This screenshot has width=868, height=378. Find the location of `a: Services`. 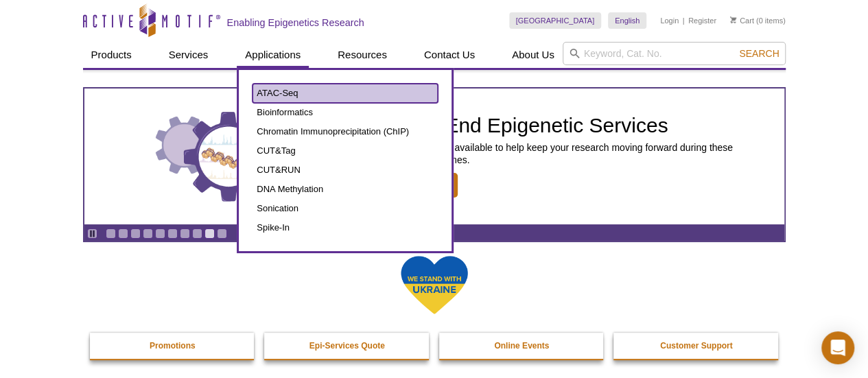

a: Services is located at coordinates (189, 55).